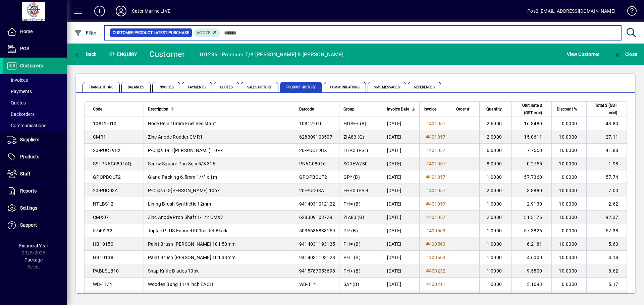 Image resolution: width=644 pixels, height=305 pixels. What do you see at coordinates (106, 271) in the screenshot?
I see `span: PABLSLB10` at bounding box center [106, 271].